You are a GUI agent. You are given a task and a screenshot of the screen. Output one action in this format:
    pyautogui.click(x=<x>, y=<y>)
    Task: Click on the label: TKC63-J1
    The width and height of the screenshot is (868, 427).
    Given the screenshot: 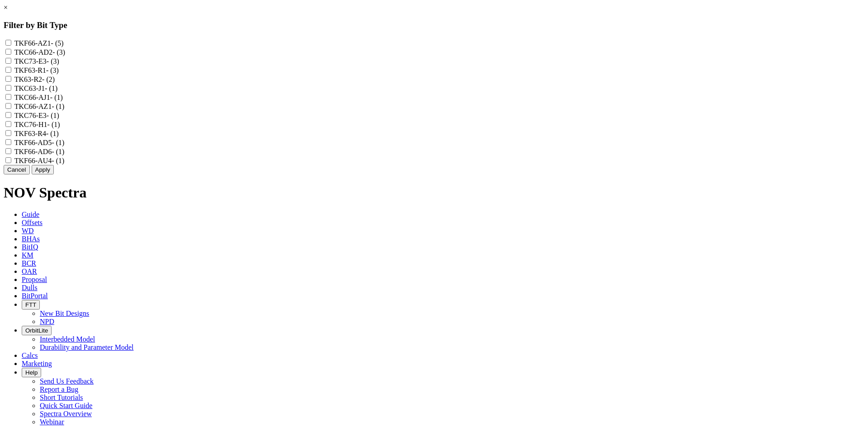 What is the action you would take?
    pyautogui.click(x=36, y=88)
    